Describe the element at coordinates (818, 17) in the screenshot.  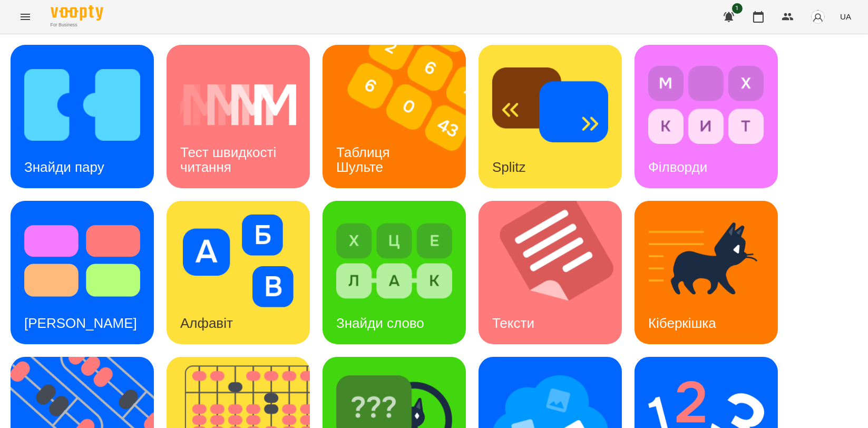
I see `img: avatar_s.png` at that location.